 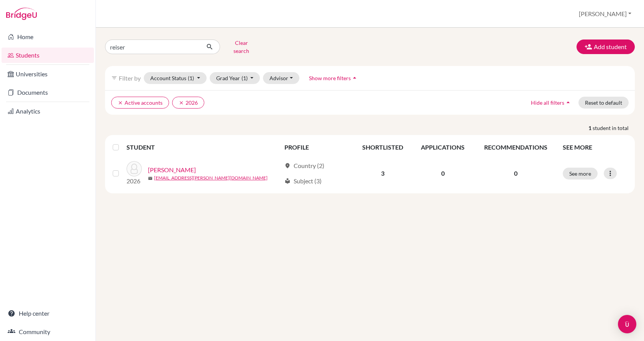 I want to click on span: local_library, so click(x=288, y=181).